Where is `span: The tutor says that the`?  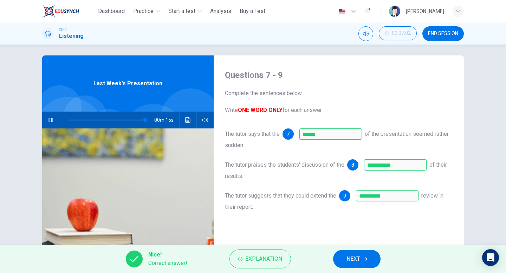
span: The tutor says that the is located at coordinates (252, 134).